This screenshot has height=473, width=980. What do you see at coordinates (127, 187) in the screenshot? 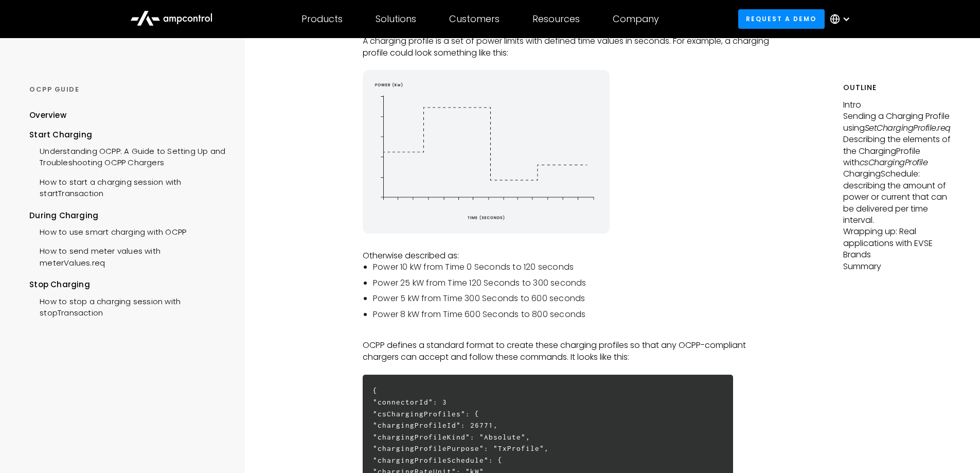
I see `div: How to start a charging session with startTransaction` at bounding box center [127, 187].